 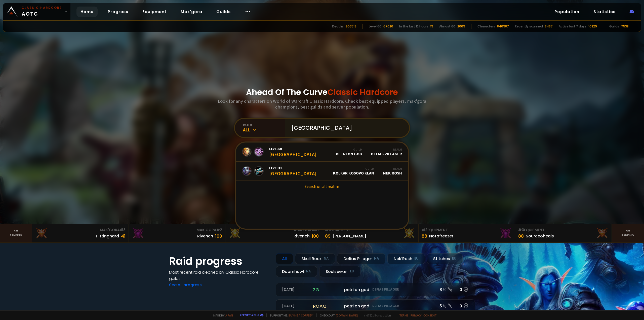 I want to click on div: Rîvench, so click(x=302, y=236).